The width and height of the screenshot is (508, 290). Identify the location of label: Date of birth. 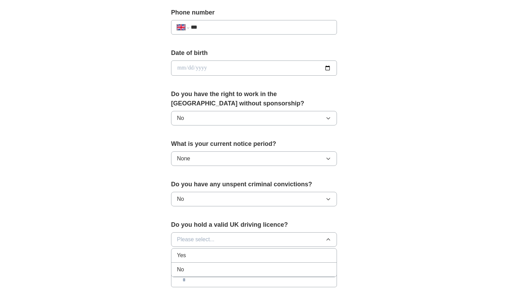
(254, 53).